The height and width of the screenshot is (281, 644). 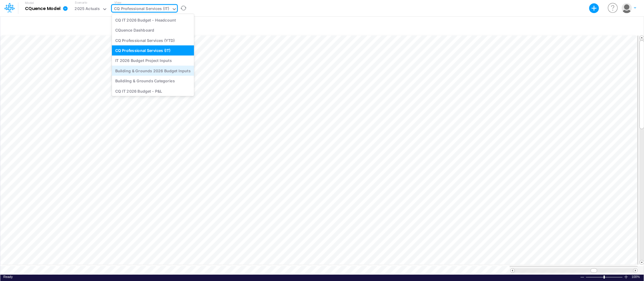 What do you see at coordinates (153, 81) in the screenshot?
I see `div: Buildilng & Grounds Categories` at bounding box center [153, 81].